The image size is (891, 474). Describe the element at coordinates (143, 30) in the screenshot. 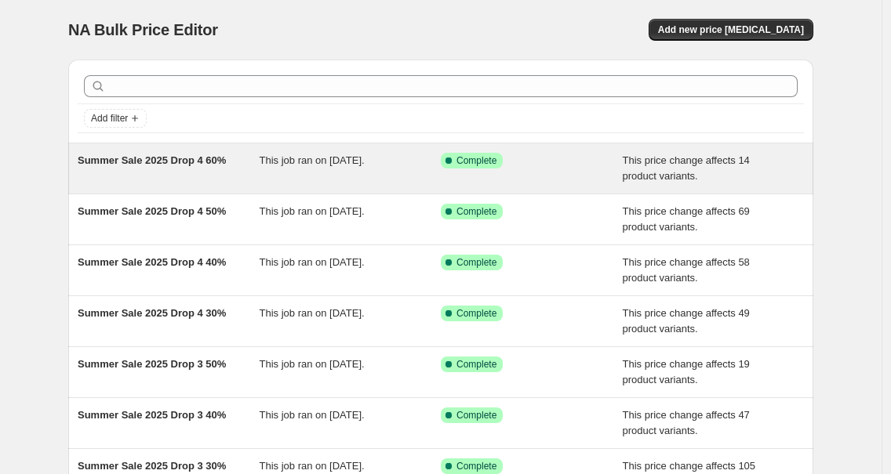

I see `span: NA Bulk Price Editor` at that location.